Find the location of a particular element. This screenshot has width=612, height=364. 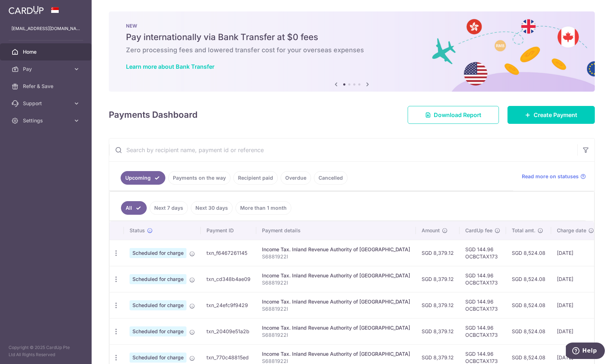

a: More than 1 month is located at coordinates (263, 208).